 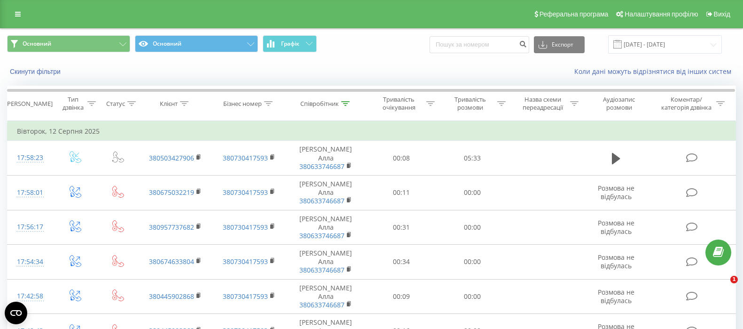 I want to click on a: 380674633804, so click(x=172, y=261).